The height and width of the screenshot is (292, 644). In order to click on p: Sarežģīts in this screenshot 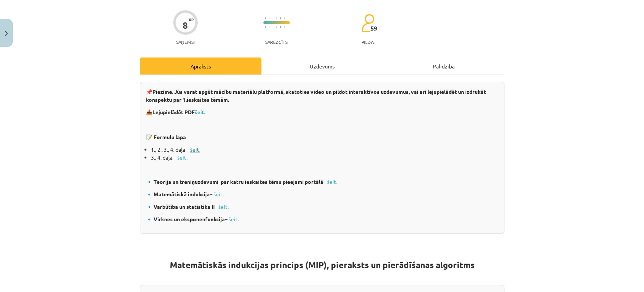, I will do `click(276, 42)`.